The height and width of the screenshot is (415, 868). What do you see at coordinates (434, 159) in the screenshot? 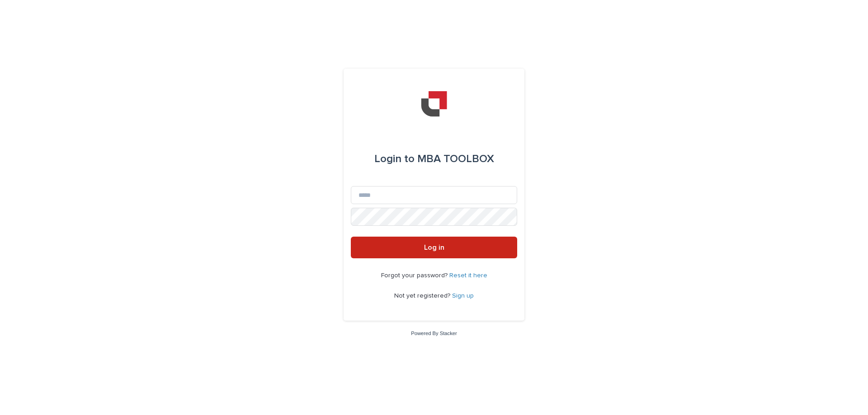
I see `div: MBA TOOLBOX` at bounding box center [434, 159].